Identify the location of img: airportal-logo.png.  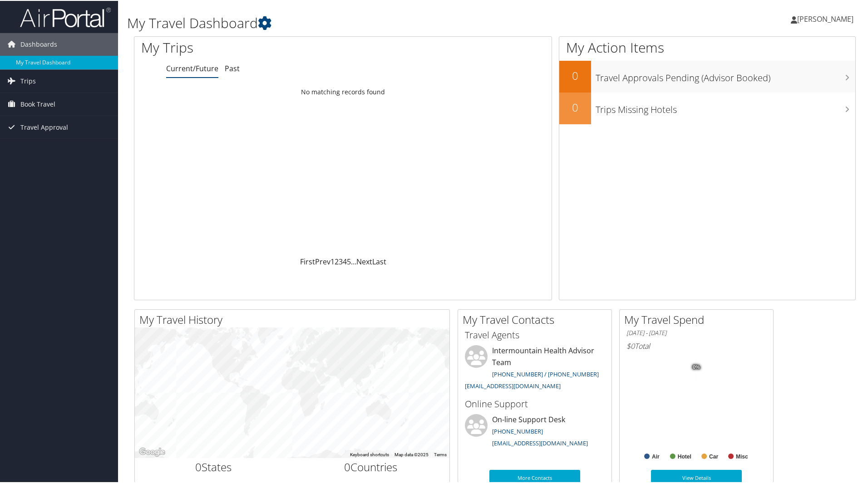
(65, 16).